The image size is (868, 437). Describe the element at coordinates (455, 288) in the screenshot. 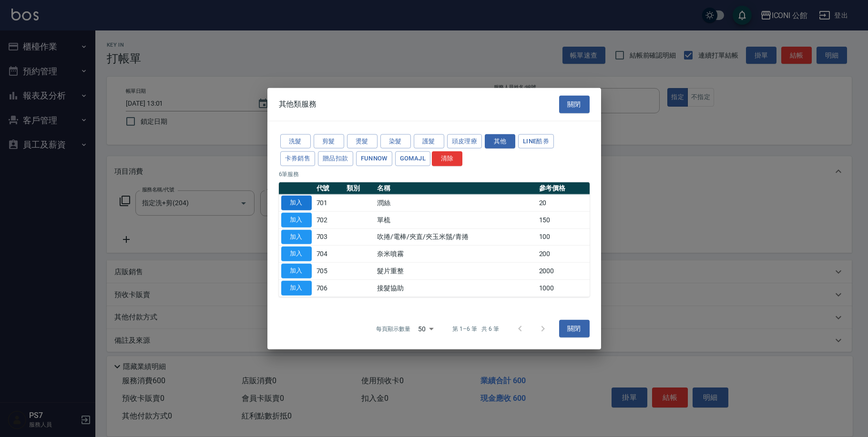

I see `td: 接髮協助` at that location.